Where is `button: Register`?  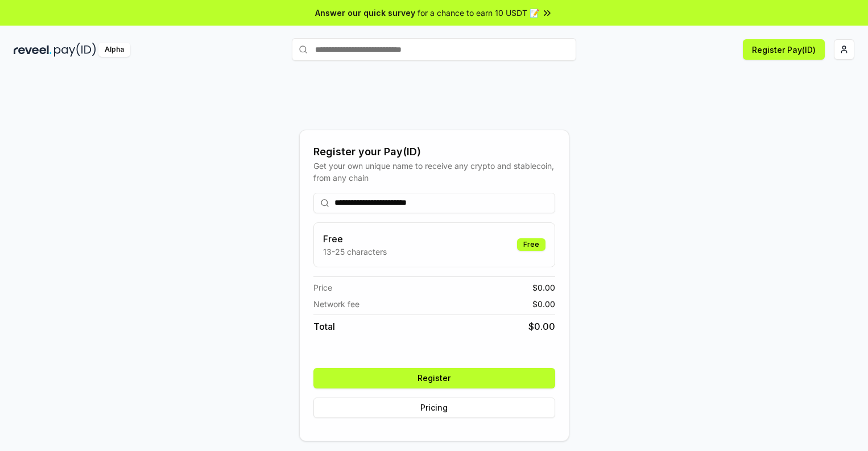
button: Register is located at coordinates (434, 378).